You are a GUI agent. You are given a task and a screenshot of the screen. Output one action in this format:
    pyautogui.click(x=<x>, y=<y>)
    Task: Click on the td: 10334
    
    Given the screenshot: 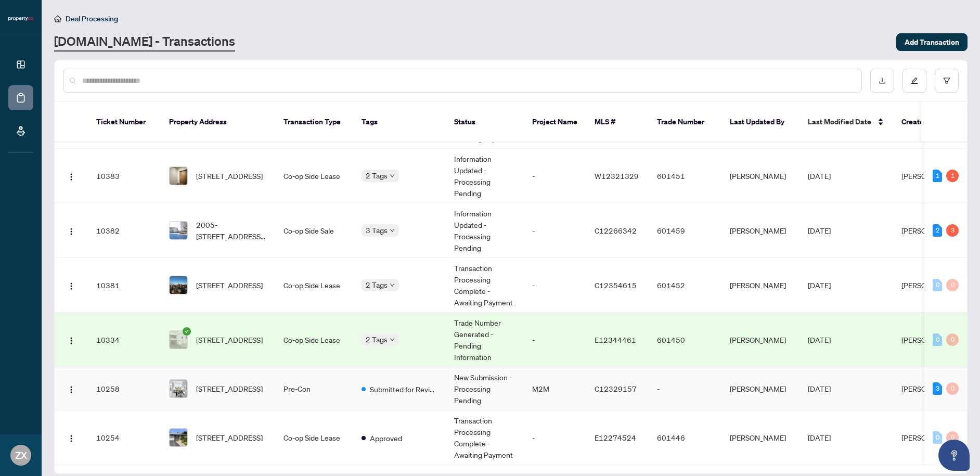 What is the action you would take?
    pyautogui.click(x=124, y=340)
    